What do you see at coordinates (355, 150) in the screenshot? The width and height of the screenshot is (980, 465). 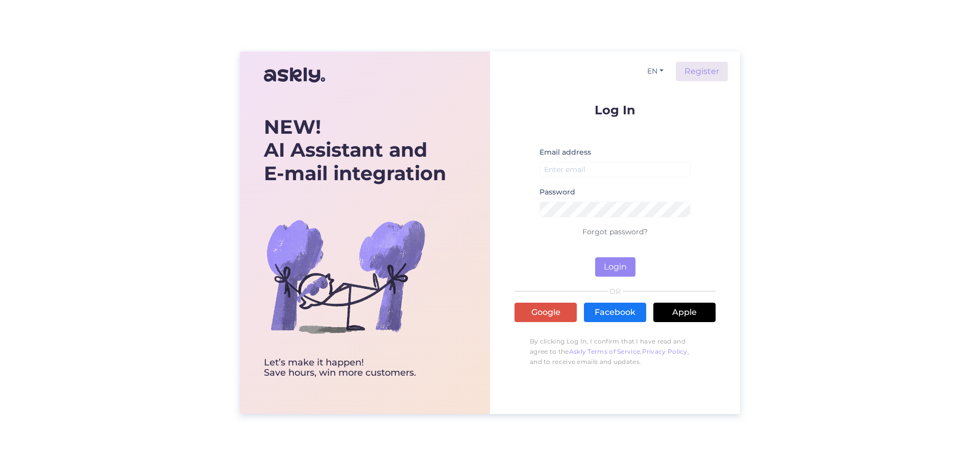 I see `div: AI Assistant and E-mail integration` at bounding box center [355, 150].